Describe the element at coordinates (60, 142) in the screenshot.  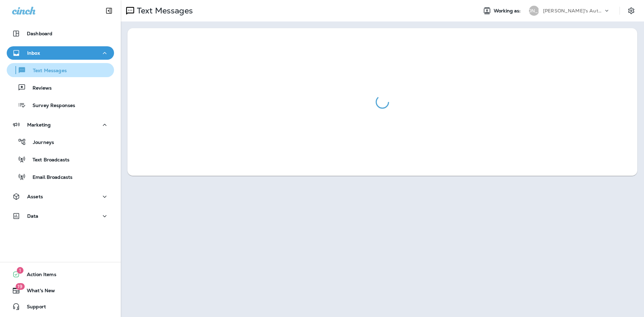
I see `button: Journeys` at that location.